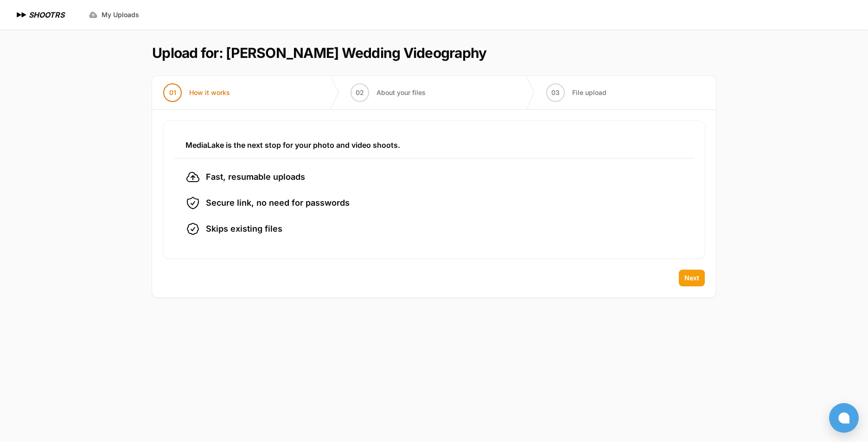 Image resolution: width=868 pixels, height=442 pixels. Describe the element at coordinates (39, 15) in the screenshot. I see `a: SHOOTRS SHOOTRS` at that location.